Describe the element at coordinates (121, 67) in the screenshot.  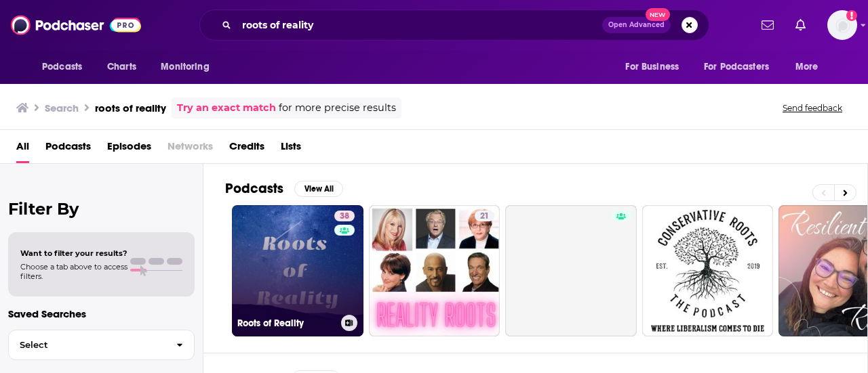
I see `span: Charts` at that location.